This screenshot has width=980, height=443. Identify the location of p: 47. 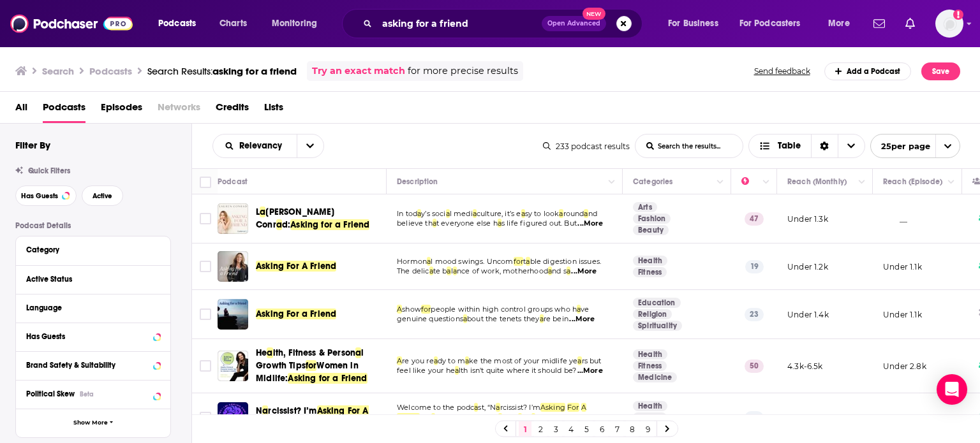
(754, 218).